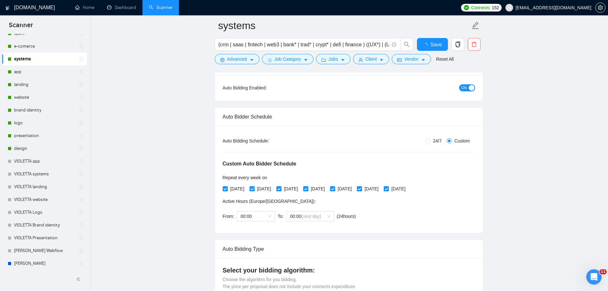 The image size is (608, 291). I want to click on span: Choose the algorithm for you bidding. The price per proposal does not include your connects expen..., so click(290, 283).